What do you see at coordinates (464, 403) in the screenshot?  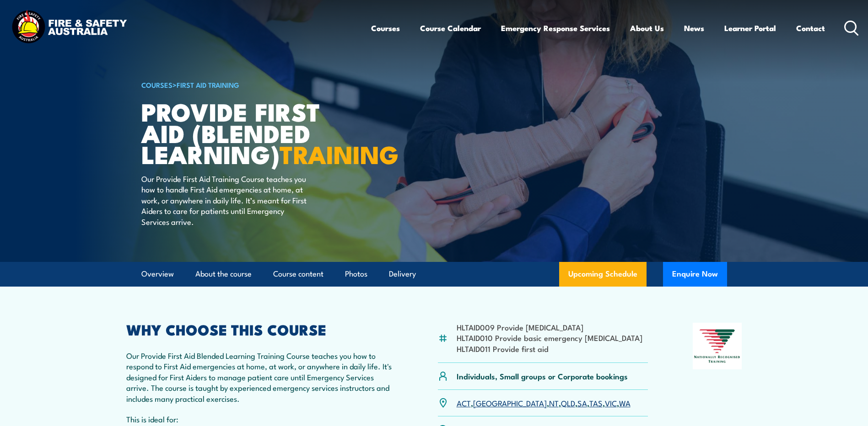 I see `a: ACT` at bounding box center [464, 403].